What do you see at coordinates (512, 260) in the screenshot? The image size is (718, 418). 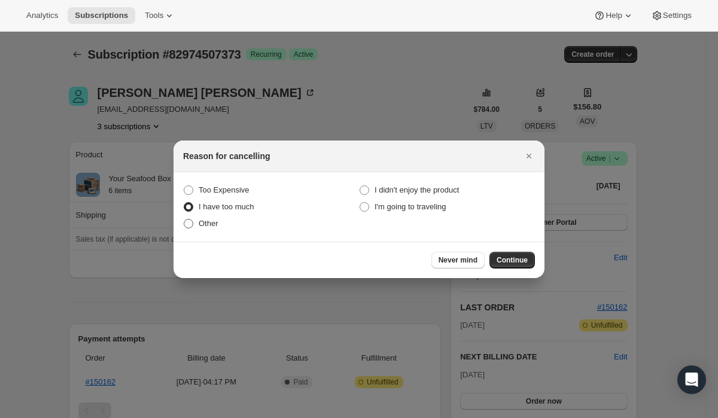 I see `span: Continue` at bounding box center [512, 260].